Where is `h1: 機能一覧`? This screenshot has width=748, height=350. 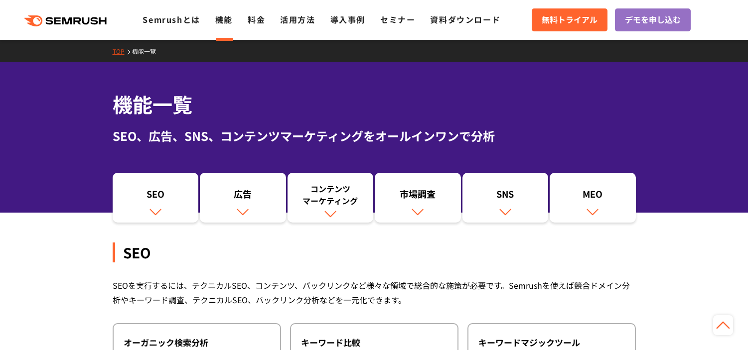 h1: 機能一覧 is located at coordinates (374, 104).